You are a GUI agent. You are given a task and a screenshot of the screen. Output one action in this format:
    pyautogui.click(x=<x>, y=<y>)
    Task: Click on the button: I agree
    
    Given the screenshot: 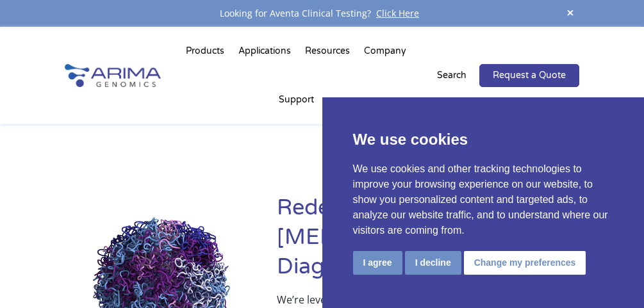 What is the action you would take?
    pyautogui.click(x=377, y=262)
    